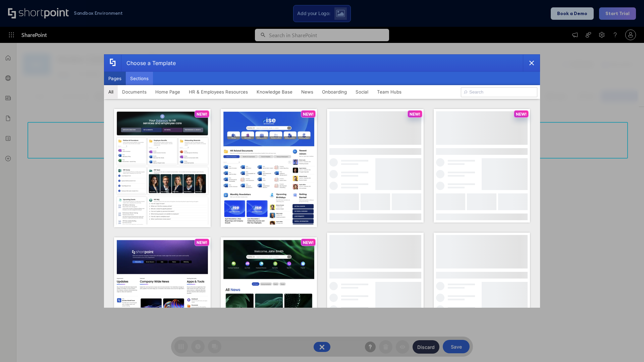  I want to click on button: Pages, so click(115, 78).